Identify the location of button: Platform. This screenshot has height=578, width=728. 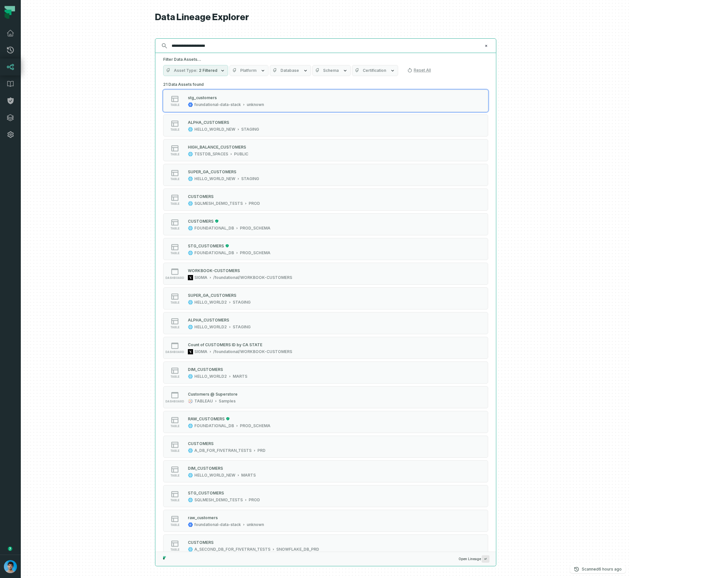
(249, 71).